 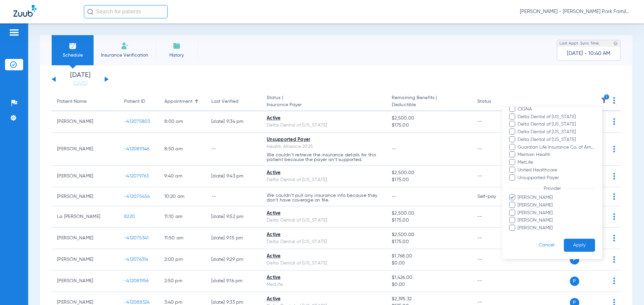 What do you see at coordinates (552, 188) in the screenshot?
I see `span: Provider` at bounding box center [552, 188].